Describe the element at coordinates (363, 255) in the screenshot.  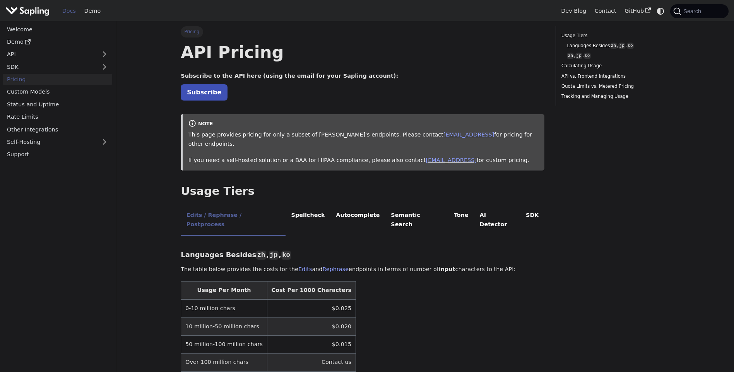
I see `h3: Languages Besides , ,` at that location.